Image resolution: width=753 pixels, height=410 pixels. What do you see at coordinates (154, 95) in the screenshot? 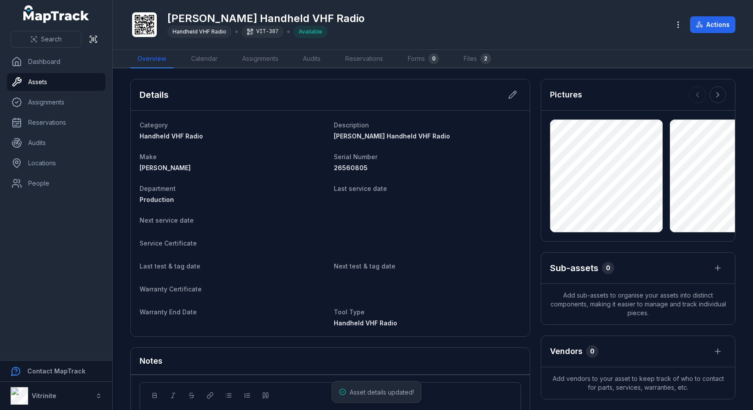
I see `h2: Details` at bounding box center [154, 95].